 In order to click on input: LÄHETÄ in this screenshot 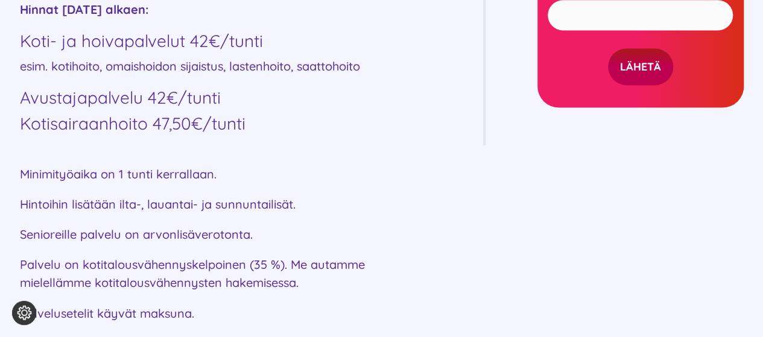, I will do `click(641, 66)`.